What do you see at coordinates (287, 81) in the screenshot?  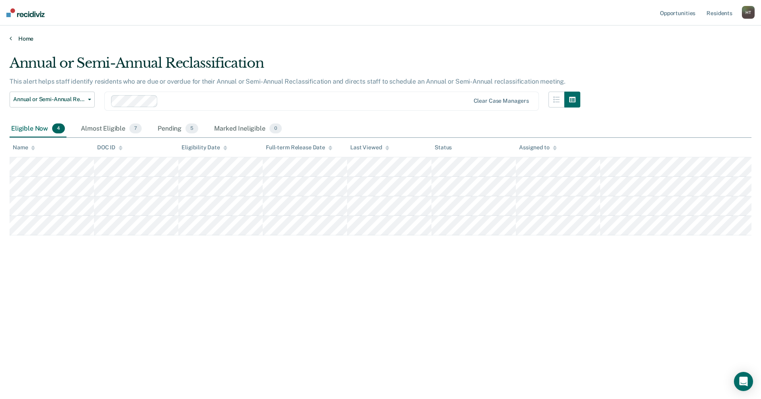 I see `p: This alert helps staff identify residents who are due or overdue for their Annual or Semi-Annual ...` at bounding box center [287, 81].